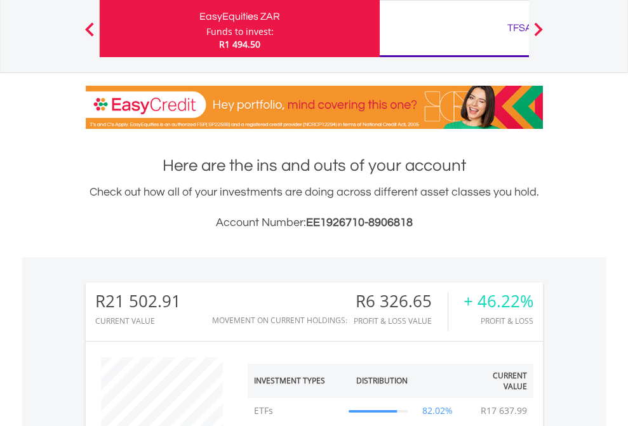  What do you see at coordinates (499, 321) in the screenshot?
I see `div: Profit & Loss` at bounding box center [499, 321].